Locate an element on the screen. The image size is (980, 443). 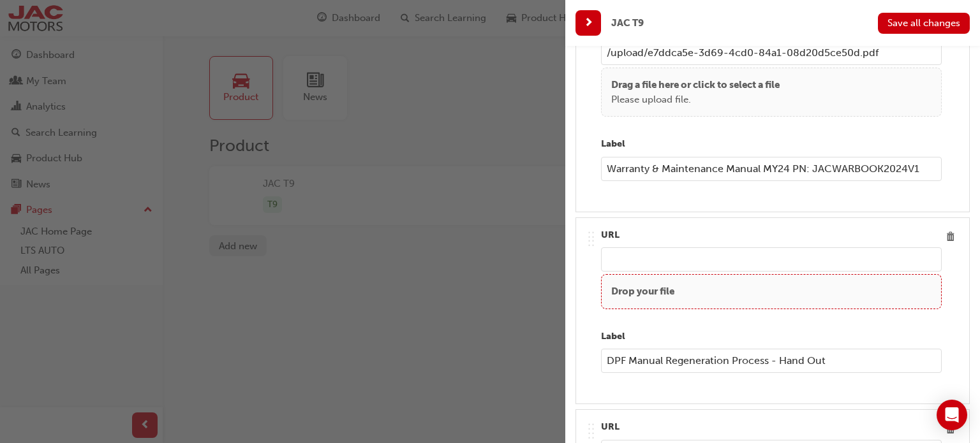
p: Drag a file here or click to select a file is located at coordinates (695, 85).